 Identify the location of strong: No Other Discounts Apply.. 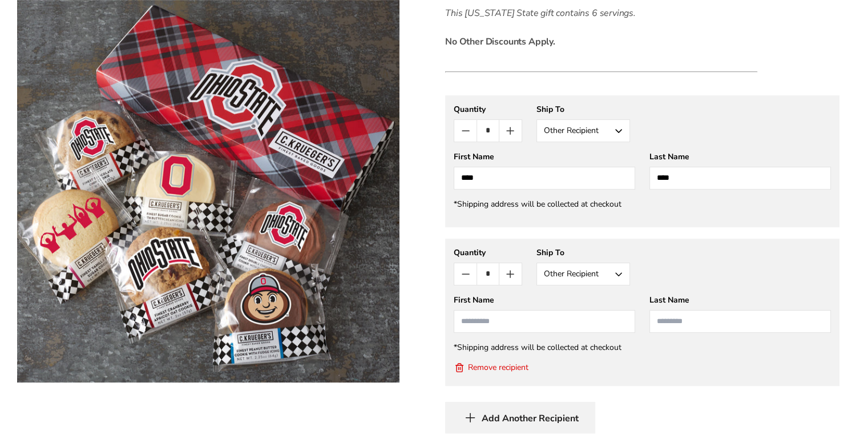
(500, 42).